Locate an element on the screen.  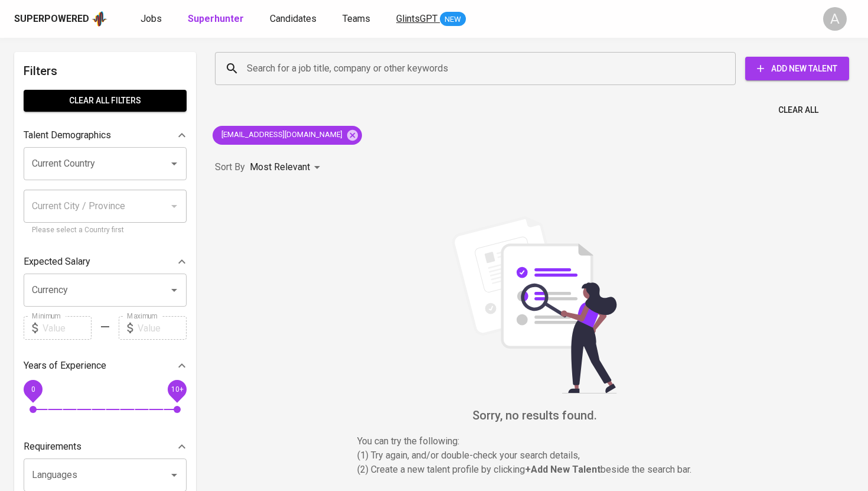
div: Years of Experience is located at coordinates (105, 366).